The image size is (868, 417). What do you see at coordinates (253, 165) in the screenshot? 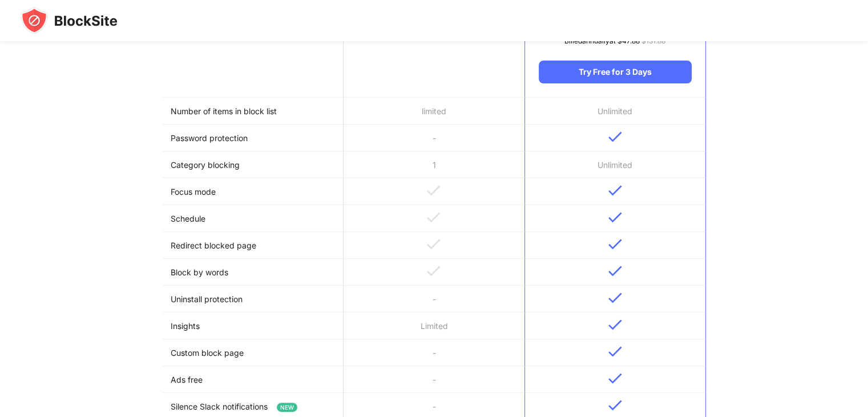
I see `td: Category blocking` at bounding box center [253, 165].